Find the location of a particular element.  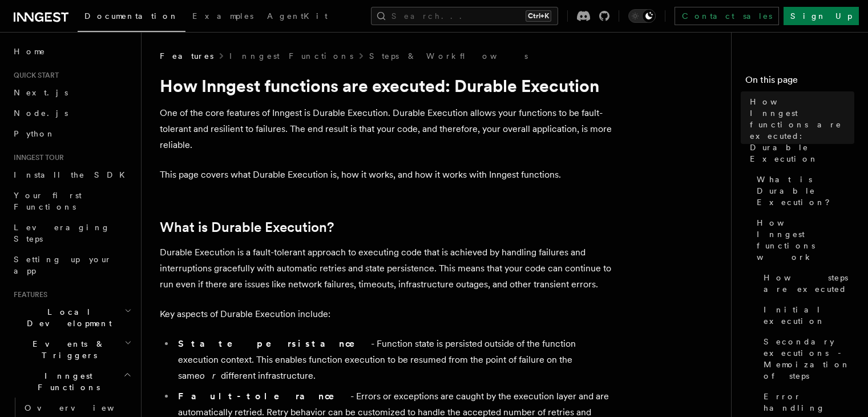

span: Local Development is located at coordinates (67, 317).